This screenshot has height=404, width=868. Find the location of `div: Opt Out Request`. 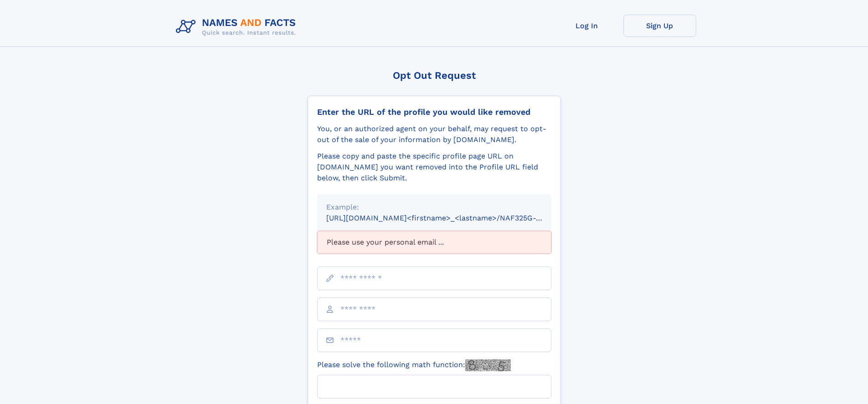

div: Opt Out Request is located at coordinates (434, 75).